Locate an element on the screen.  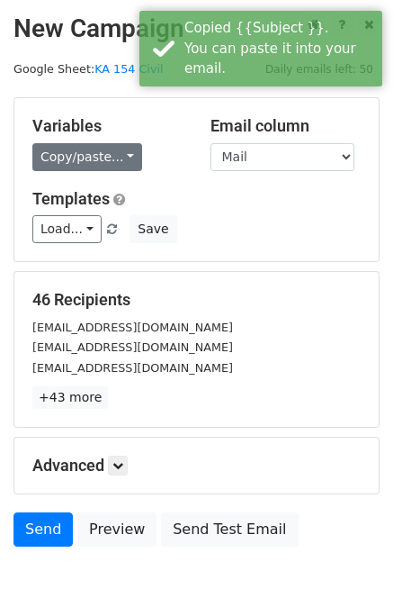
a: Copy/paste... is located at coordinates (87, 157).